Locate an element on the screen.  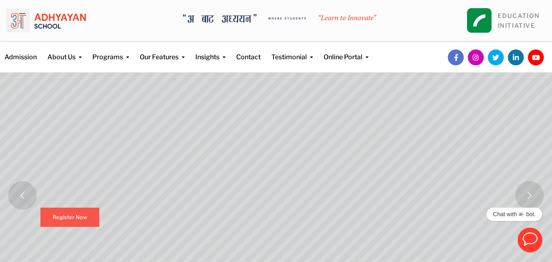
a: Online Portal is located at coordinates (346, 52).